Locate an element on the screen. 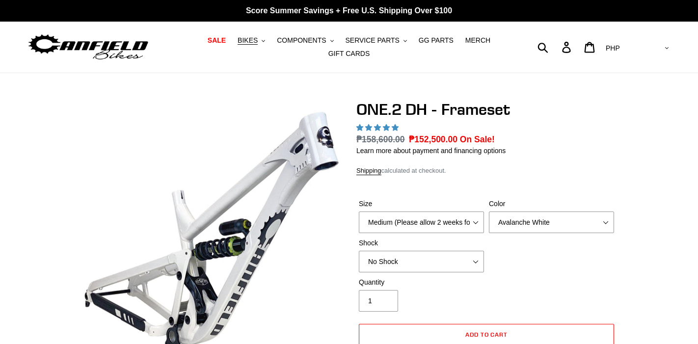  span: COMPONENTS is located at coordinates (301, 40).